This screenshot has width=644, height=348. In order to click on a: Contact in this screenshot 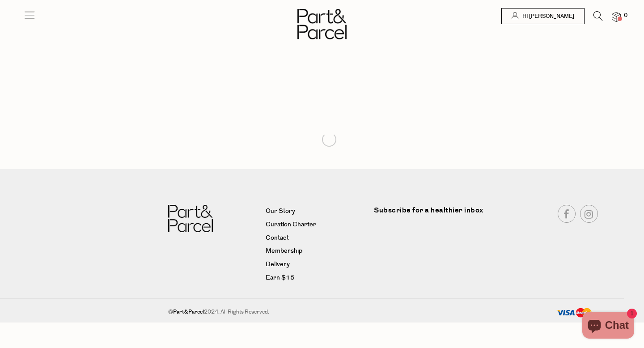, I will do `click(316, 238)`.